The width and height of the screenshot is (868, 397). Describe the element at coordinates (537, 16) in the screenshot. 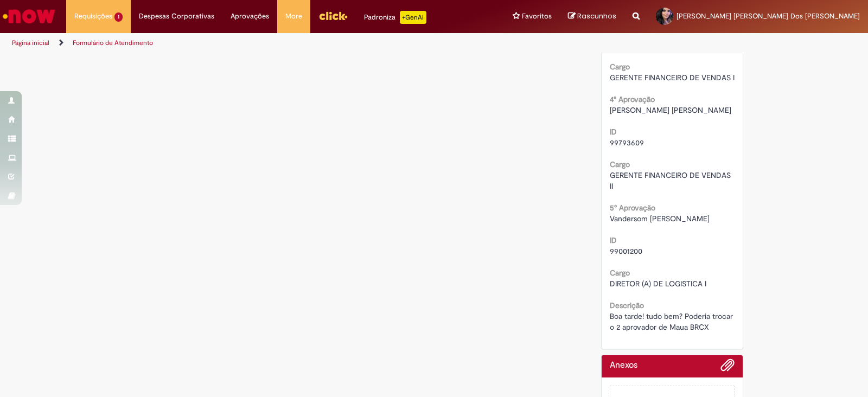

I see `span: Favoritos` at that location.